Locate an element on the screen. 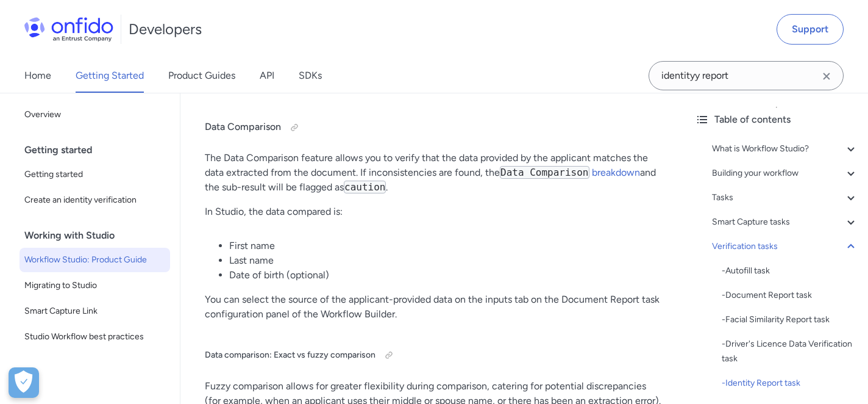 The image size is (868, 404). span: Getting started is located at coordinates (94, 175).